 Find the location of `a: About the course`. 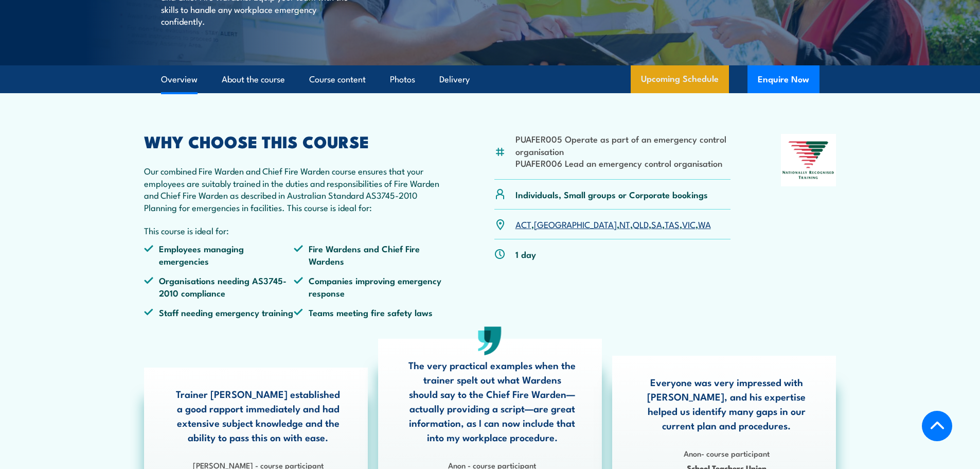

a: About the course is located at coordinates (253, 79).